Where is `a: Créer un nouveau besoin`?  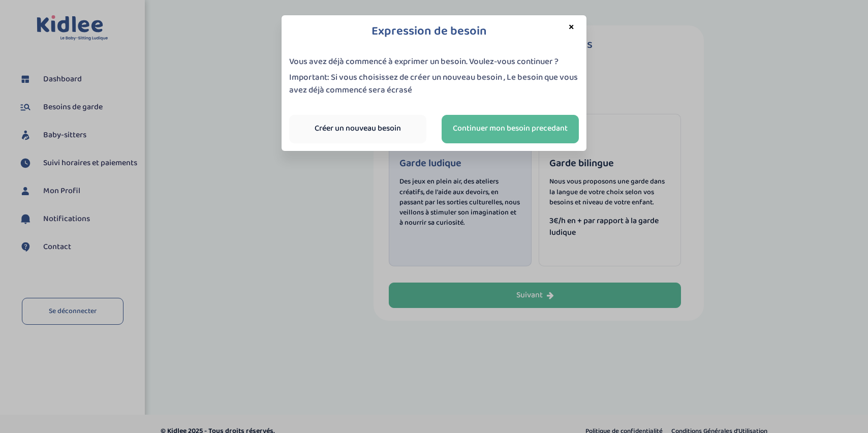 a: Créer un nouveau besoin is located at coordinates (357, 129).